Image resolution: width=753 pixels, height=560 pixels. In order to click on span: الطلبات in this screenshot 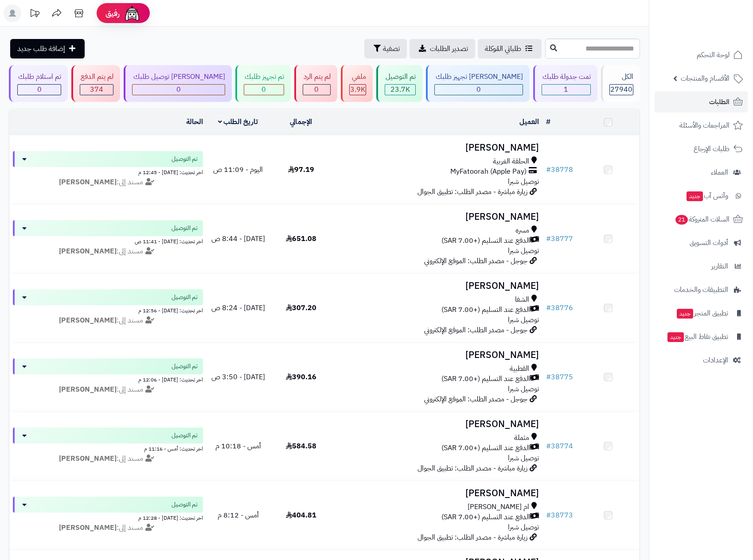, I will do `click(719, 102)`.